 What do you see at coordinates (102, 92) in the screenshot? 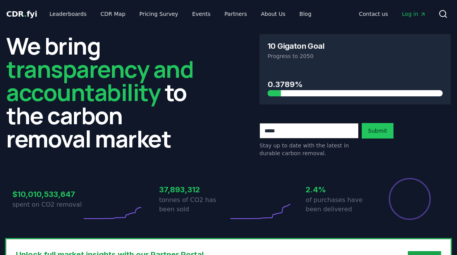
I see `h2: We bring to the carbon removal market` at bounding box center [102, 92].